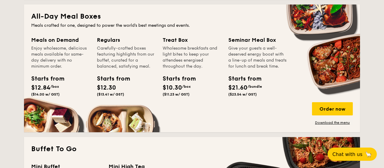  What do you see at coordinates (192, 40) in the screenshot?
I see `div: Treat Box` at bounding box center [192, 40].